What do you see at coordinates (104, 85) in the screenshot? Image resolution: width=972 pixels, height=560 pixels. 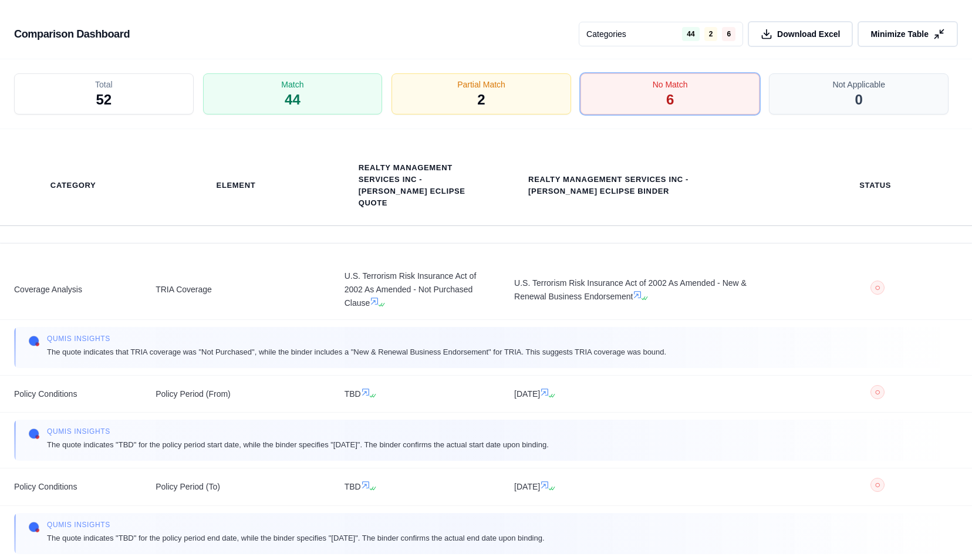 I see `span: Total` at bounding box center [104, 85].